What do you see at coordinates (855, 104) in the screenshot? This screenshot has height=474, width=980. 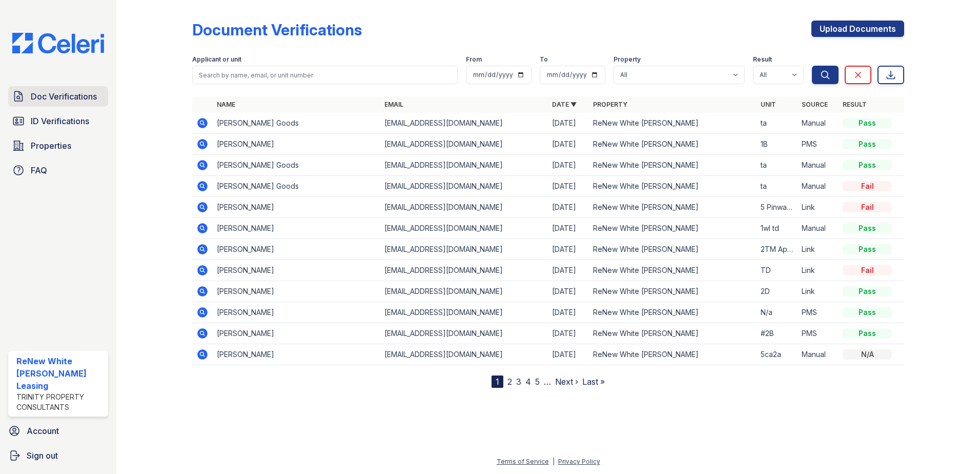 I see `a: Result` at bounding box center [855, 104].